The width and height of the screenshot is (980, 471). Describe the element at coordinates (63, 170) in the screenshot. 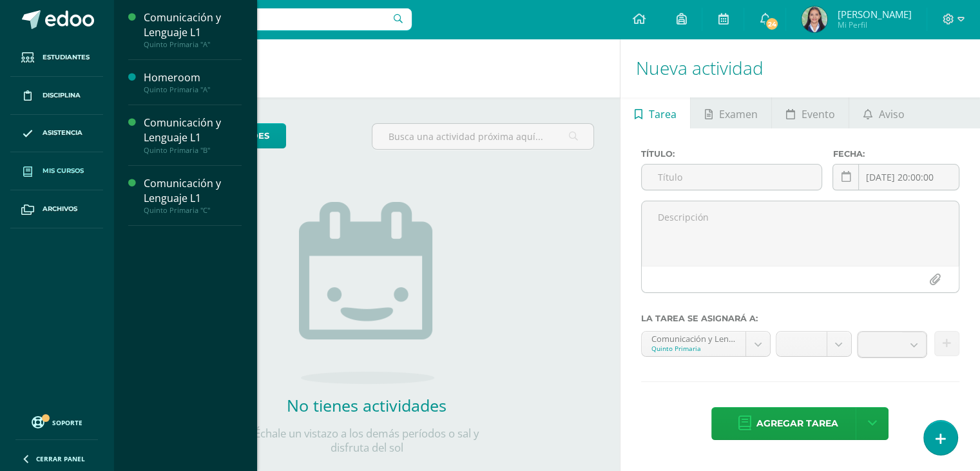

I see `span: Mis cursos` at that location.